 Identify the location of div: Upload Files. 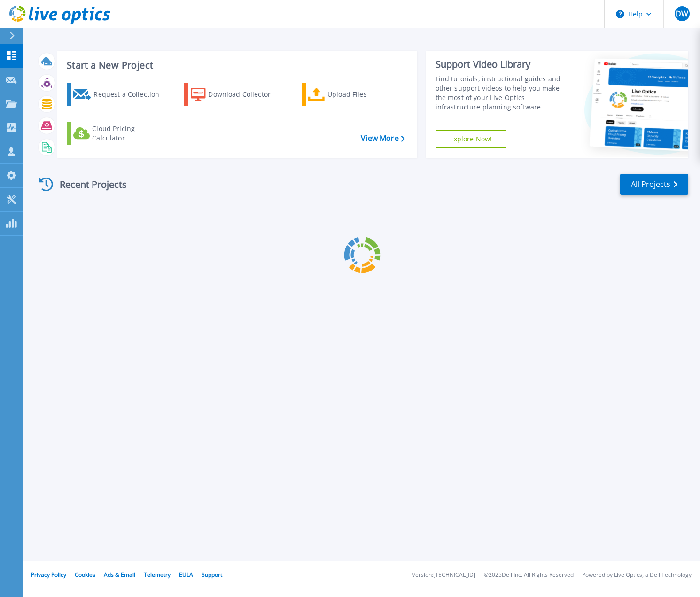
(365, 94).